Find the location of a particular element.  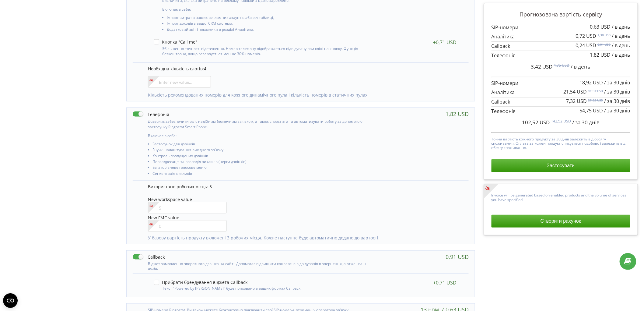

li: Переадресація та розподіл викликів (черги дзвінків) is located at coordinates (261, 162).